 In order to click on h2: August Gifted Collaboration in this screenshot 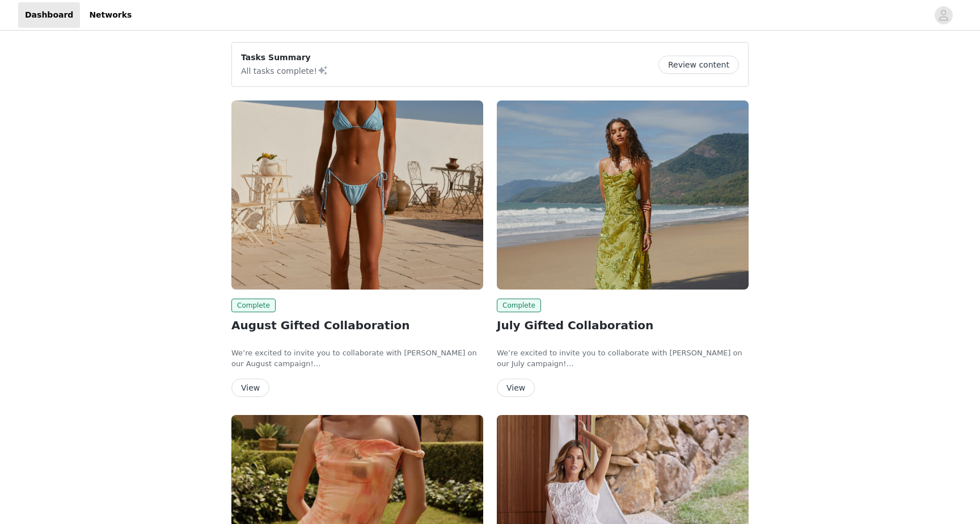, I will do `click(357, 325)`.